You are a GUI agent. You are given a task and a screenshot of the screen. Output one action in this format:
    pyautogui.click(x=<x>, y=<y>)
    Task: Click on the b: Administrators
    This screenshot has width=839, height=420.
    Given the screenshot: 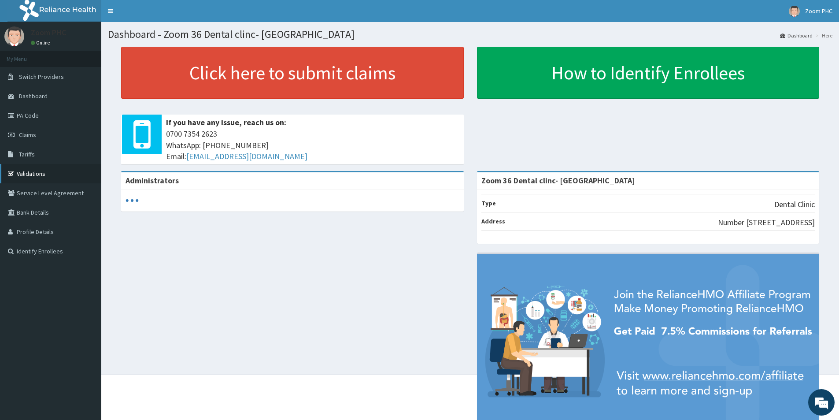 What is the action you would take?
    pyautogui.click(x=152, y=180)
    